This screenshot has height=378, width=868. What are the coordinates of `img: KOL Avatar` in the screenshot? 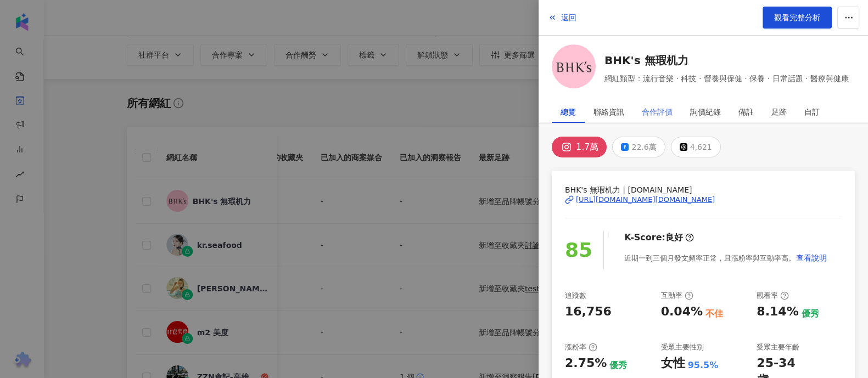 It's located at (574, 67).